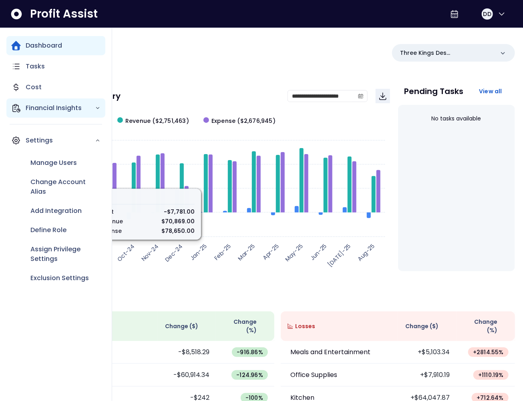 The height and width of the screenshot is (401, 523). Describe the element at coordinates (44, 46) in the screenshot. I see `p: Dashboard` at that location.